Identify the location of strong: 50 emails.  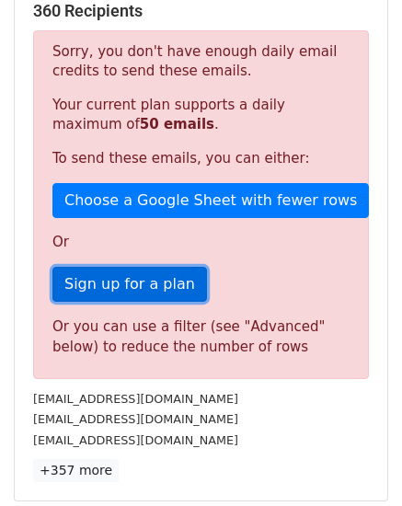
(177, 124).